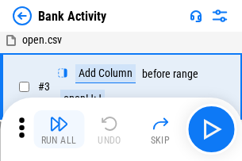  I want to click on div: Skip, so click(160, 140).